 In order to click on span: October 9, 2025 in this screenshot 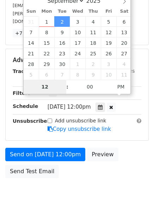, I will do `click(93, 74)`.